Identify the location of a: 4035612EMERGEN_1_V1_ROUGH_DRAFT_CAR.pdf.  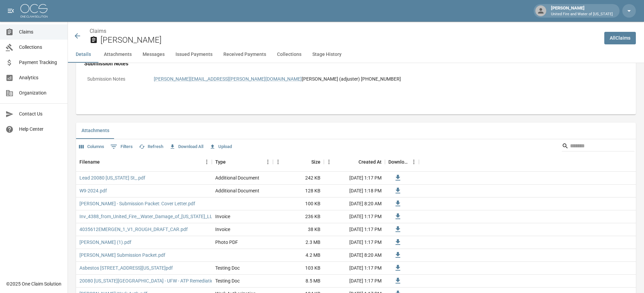
(133, 230).